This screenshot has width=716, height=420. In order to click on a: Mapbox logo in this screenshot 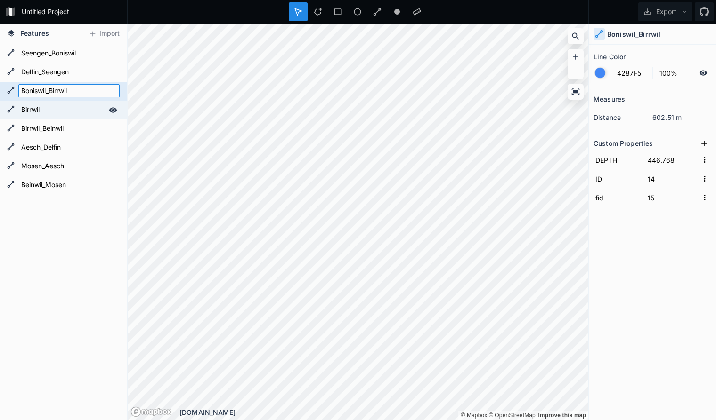, I will do `click(151, 412)`.